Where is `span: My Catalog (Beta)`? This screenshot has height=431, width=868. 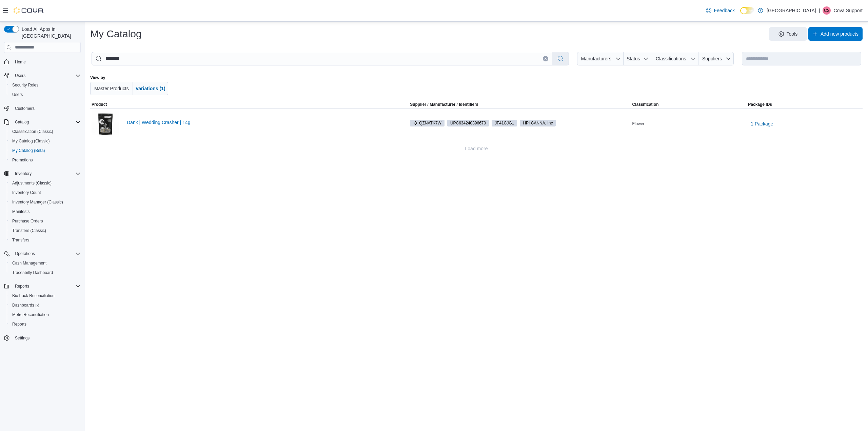
span: My Catalog (Beta) is located at coordinates (29, 150).